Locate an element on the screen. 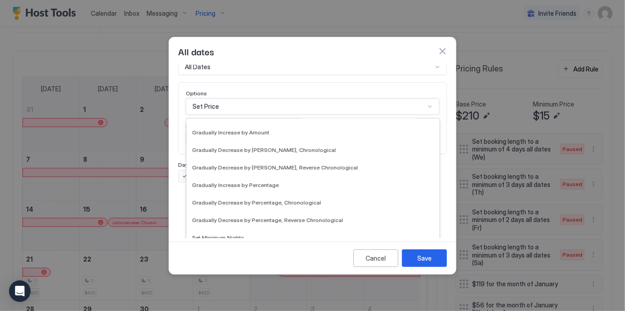 The width and height of the screenshot is (625, 311). span: Gradually Increase by Amount is located at coordinates (231, 132).